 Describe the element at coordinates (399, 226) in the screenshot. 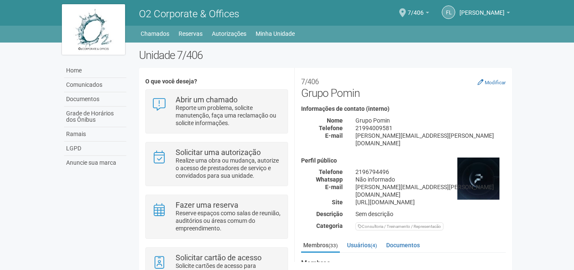

I see `div: Consultoria / Treinamento / Representacão` at that location.